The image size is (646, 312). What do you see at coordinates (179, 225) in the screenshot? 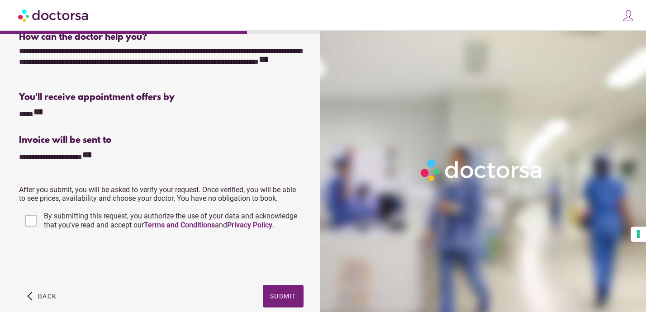
I see `a: Terms and Conditions` at bounding box center [179, 225].